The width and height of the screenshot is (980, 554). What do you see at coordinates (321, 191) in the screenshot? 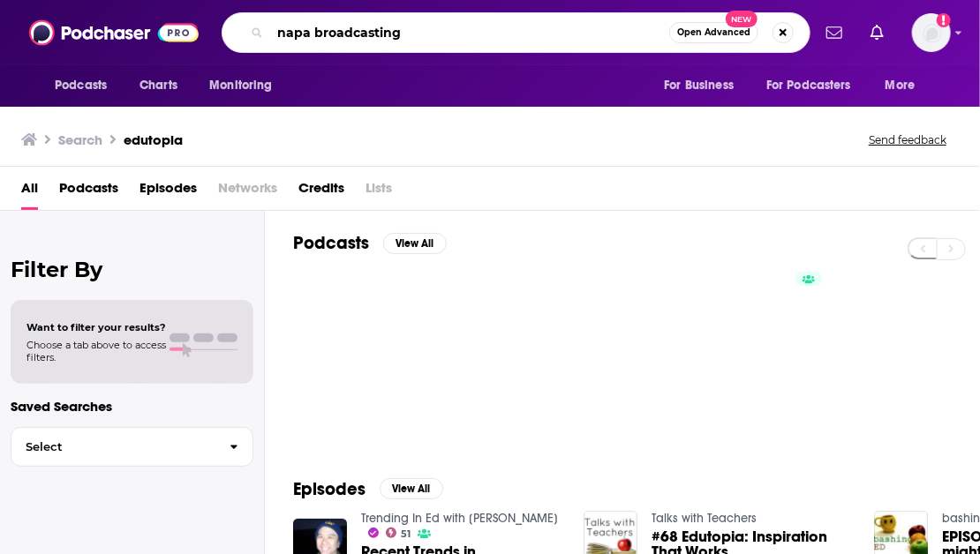
I see `a: Credits` at bounding box center [321, 191].